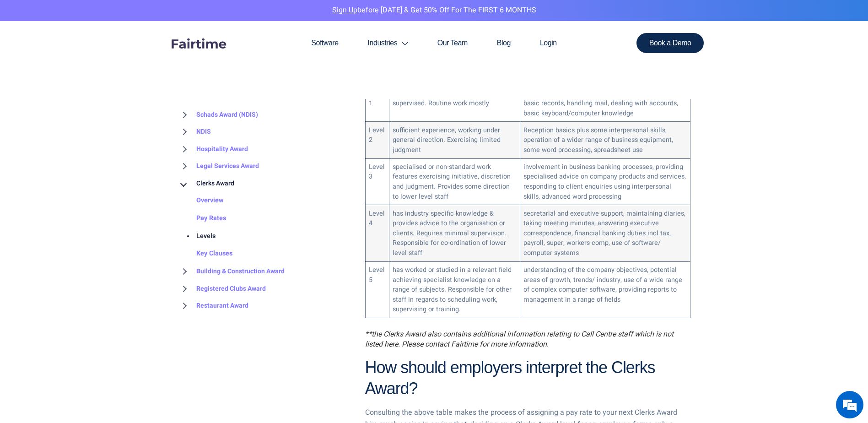 This screenshot has width=868, height=423. What do you see at coordinates (161, 15) in the screenshot?
I see `div: Minimize live chat window` at bounding box center [161, 15].